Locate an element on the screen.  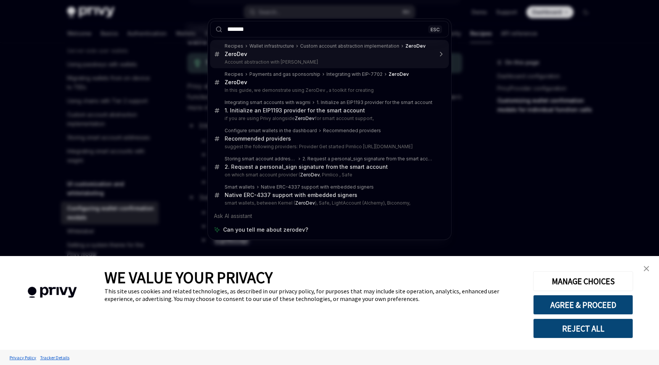
div: Integrating with EIP-7702 is located at coordinates (354, 74).